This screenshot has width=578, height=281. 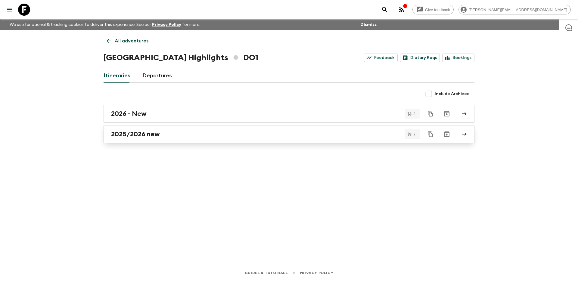 I want to click on a: 2026 - New, so click(x=289, y=114).